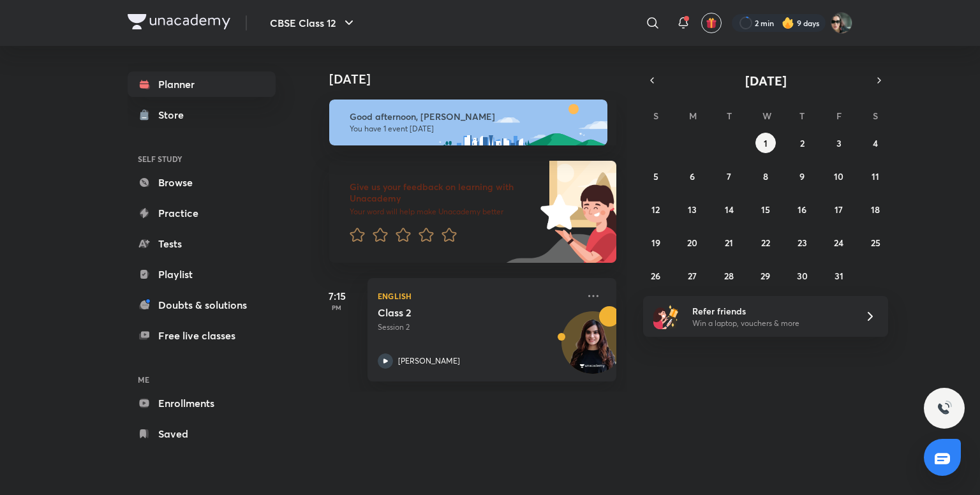  Describe the element at coordinates (313, 23) in the screenshot. I see `button: CBSE Class 12` at that location.